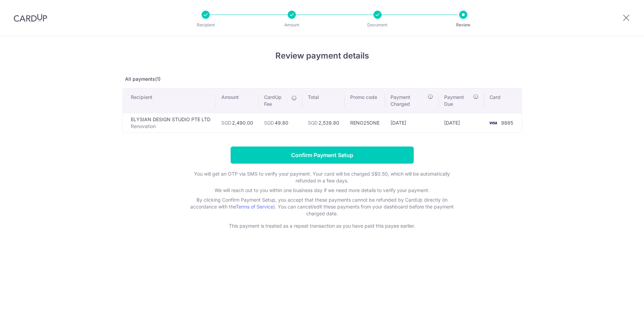 The height and width of the screenshot is (330, 644). I want to click on p: By clicking Confirm Payment Setup, you accept that these payments cannot be refunded by CardUp di..., so click(322, 207).